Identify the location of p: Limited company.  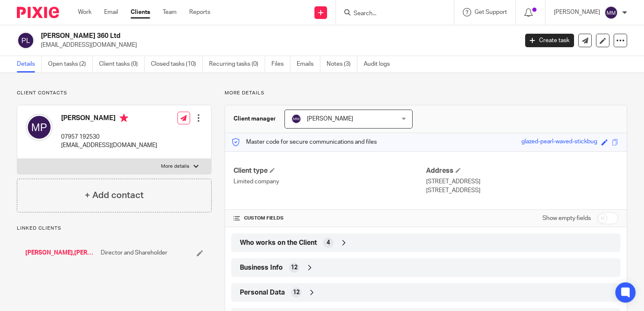
(330, 182).